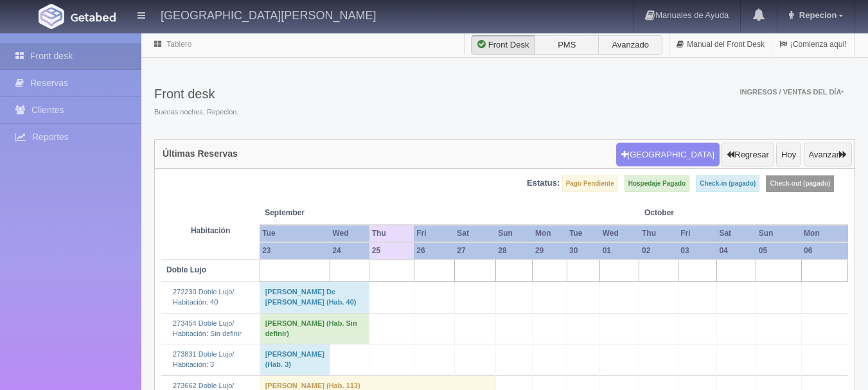 The image size is (868, 390). What do you see at coordinates (697, 250) in the screenshot?
I see `th: 03` at bounding box center [697, 250].